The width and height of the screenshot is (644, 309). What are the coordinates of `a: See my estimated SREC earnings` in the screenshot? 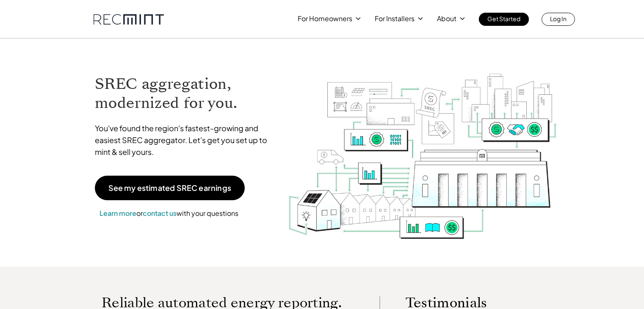 It's located at (170, 188).